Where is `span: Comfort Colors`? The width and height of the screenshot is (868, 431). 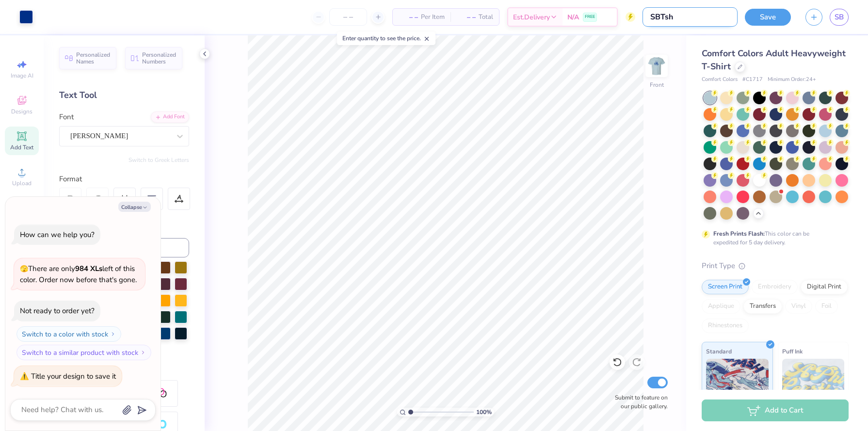
span: Comfort Colors is located at coordinates (719, 79).